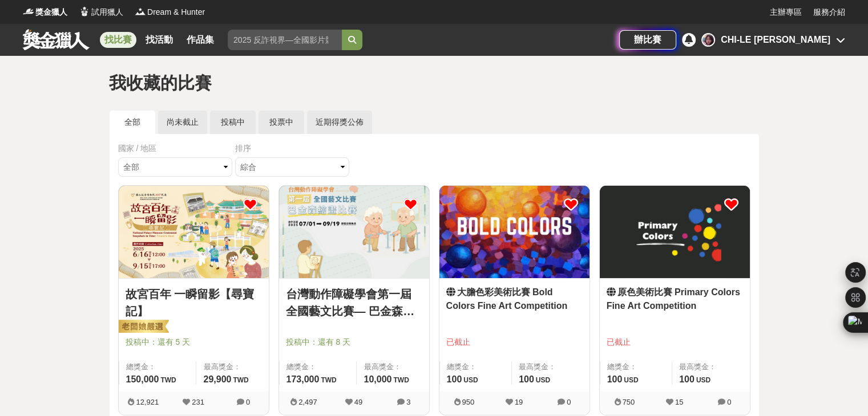 The height and width of the screenshot is (416, 868). I want to click on div: 國家 / 地區, so click(177, 148).